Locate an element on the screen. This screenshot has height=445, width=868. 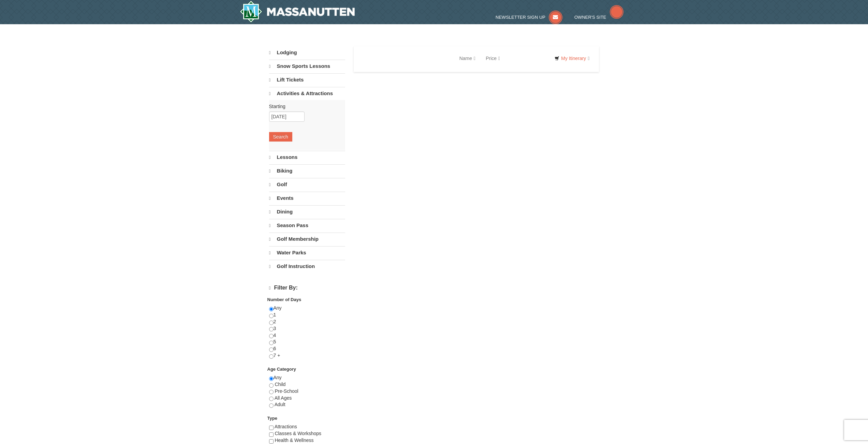
a: Lodging is located at coordinates (306, 52).